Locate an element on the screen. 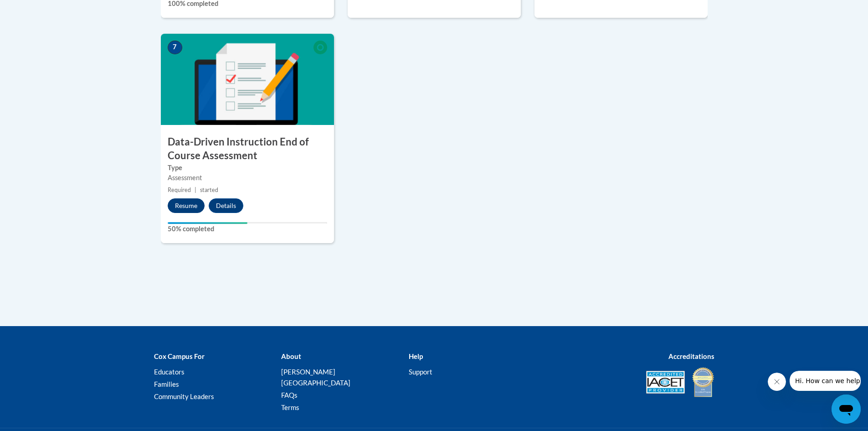  span: Hi. How can we help? is located at coordinates (40, 10).